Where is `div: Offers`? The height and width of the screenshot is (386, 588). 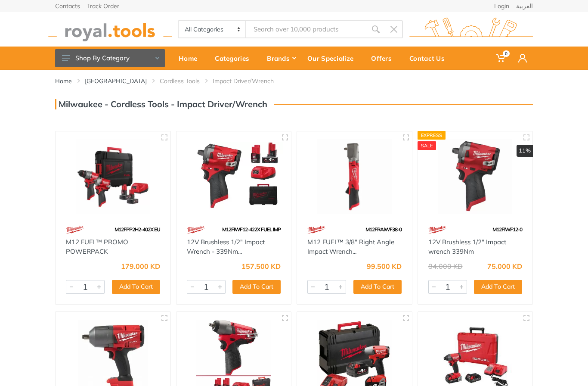 div: Offers is located at coordinates (384, 58).